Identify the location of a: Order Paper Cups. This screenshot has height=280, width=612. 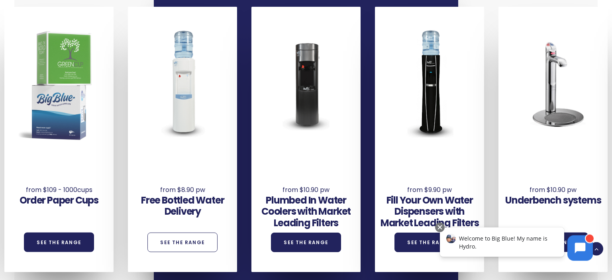
(59, 200).